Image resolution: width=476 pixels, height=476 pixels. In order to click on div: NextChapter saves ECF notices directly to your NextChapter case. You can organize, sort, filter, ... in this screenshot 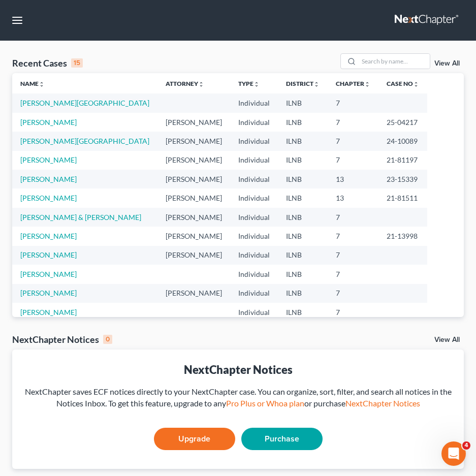, I will do `click(238, 398)`.